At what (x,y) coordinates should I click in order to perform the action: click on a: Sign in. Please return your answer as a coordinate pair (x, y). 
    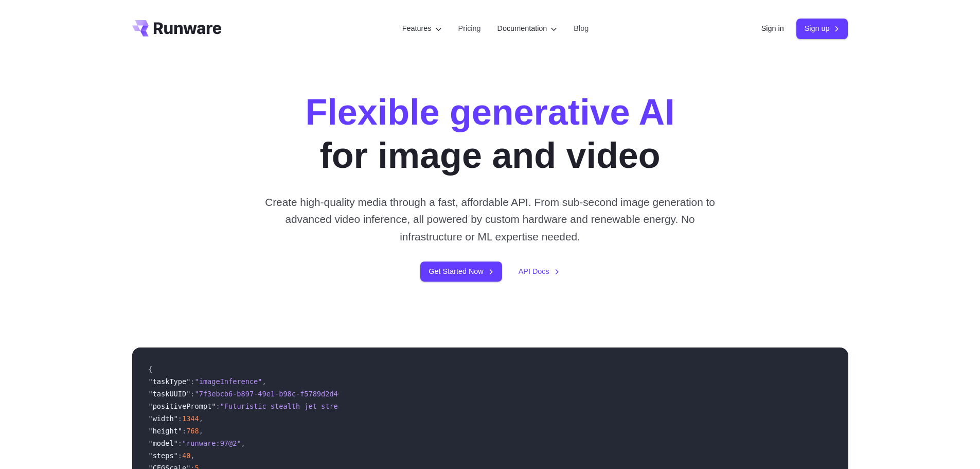
    Looking at the image, I should click on (772, 29).